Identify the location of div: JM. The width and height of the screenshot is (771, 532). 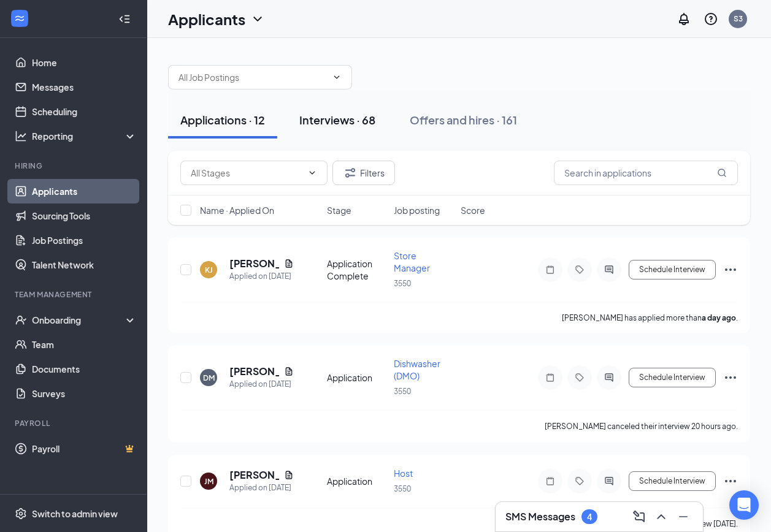
(208, 481).